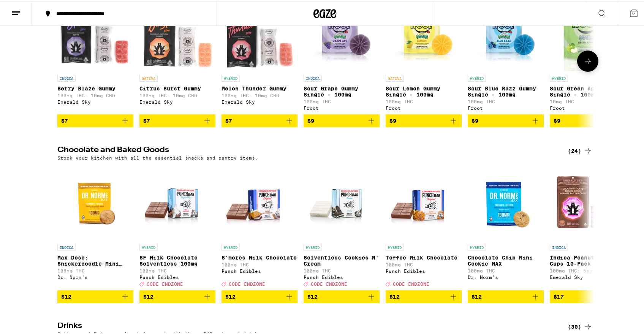 This screenshot has width=644, height=334. I want to click on a: (24), so click(579, 149).